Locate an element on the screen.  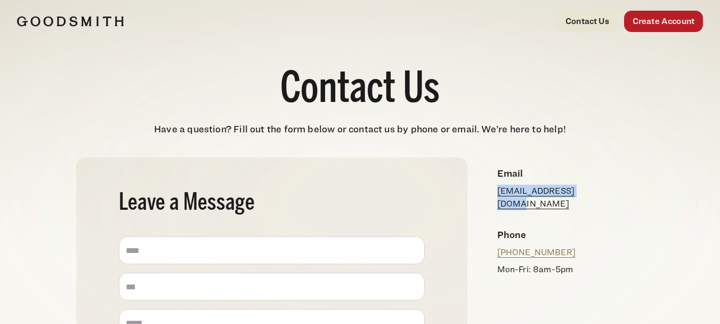
a: Contact Us is located at coordinates (588, 21).